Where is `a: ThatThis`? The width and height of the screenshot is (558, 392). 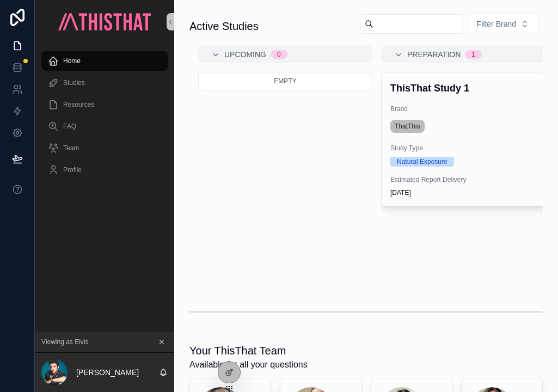
a: ThatThis is located at coordinates (407, 126).